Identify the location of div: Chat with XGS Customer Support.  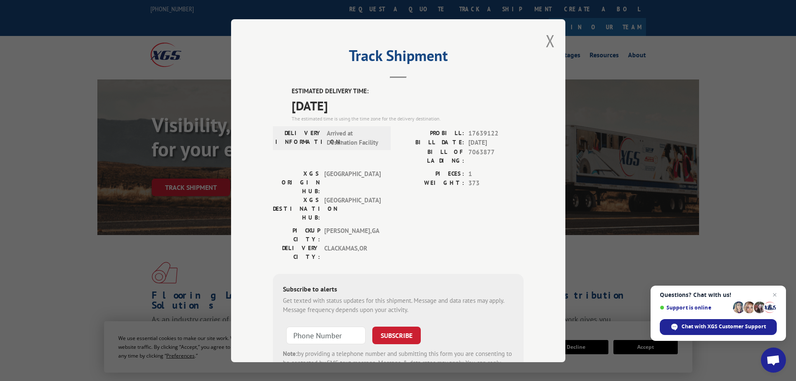
(718, 327).